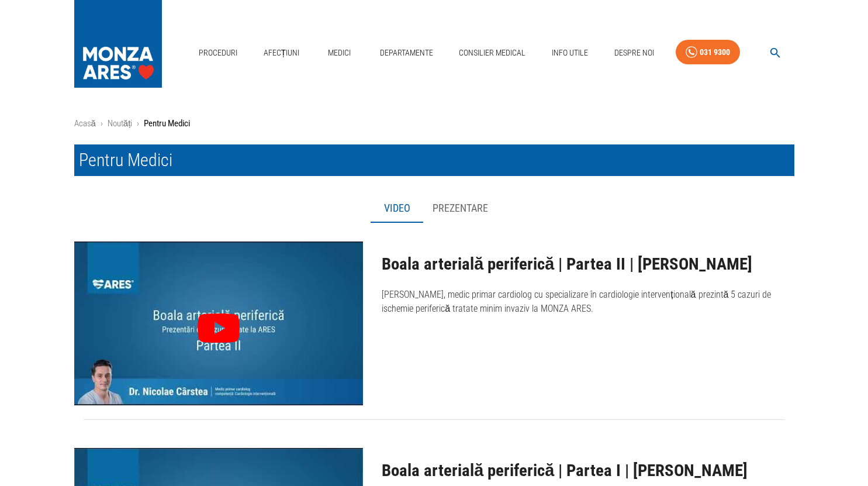  I want to click on a: Medici, so click(339, 52).